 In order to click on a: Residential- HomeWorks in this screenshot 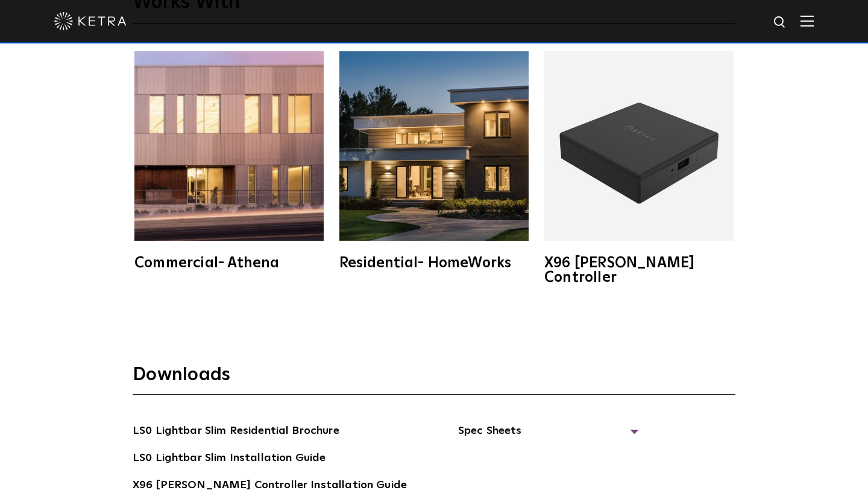, I will do `click(434, 161)`.